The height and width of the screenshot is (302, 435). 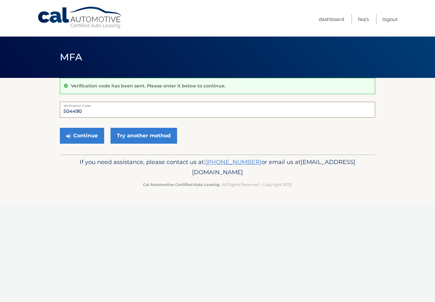 I want to click on p: - All Rights Reserved - Copyright 2025, so click(x=217, y=184).